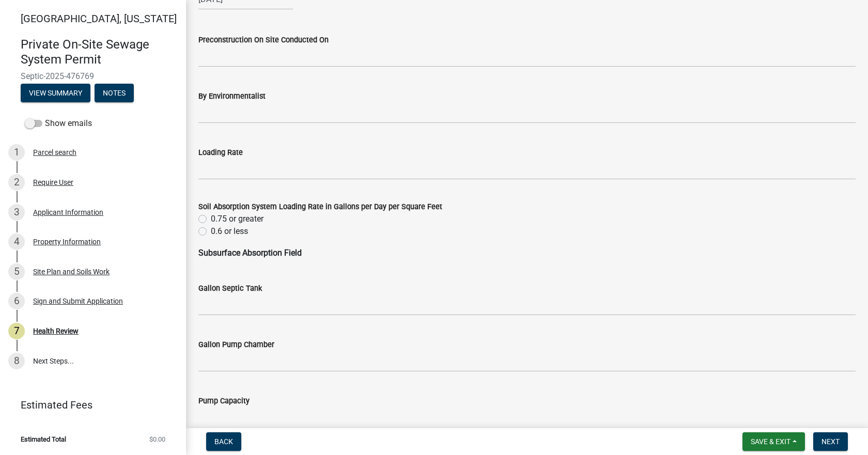 The height and width of the screenshot is (455, 868). Describe the element at coordinates (99, 52) in the screenshot. I see `h4: Private On-Site Sewage System Permit` at that location.